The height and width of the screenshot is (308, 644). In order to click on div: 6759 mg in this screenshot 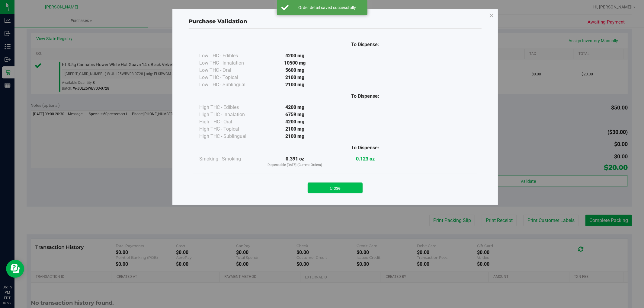, I will do `click(295, 115)`.